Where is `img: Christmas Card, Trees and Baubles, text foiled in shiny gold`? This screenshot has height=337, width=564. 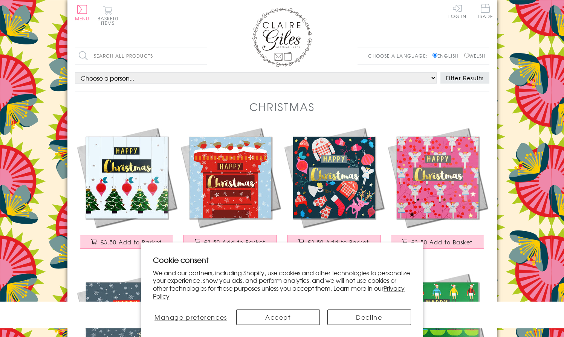
img: Christmas Card, Trees and Baubles, text foiled in shiny gold is located at coordinates (127, 178).